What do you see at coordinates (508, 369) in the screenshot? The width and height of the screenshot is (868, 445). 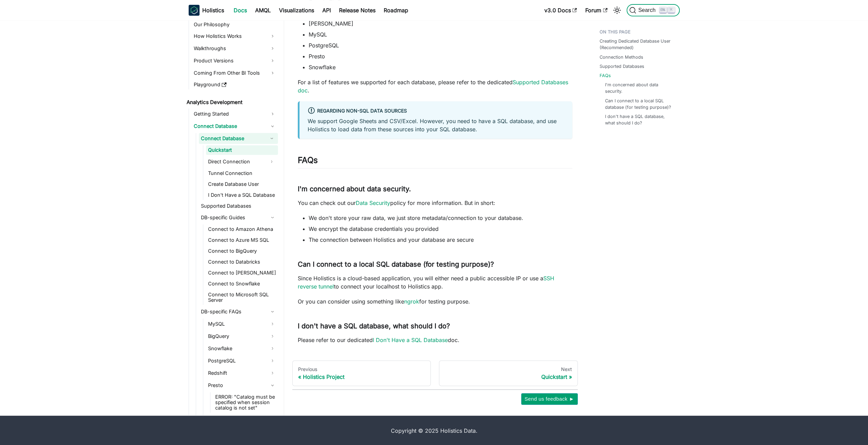 I see `div: Next` at bounding box center [508, 369].